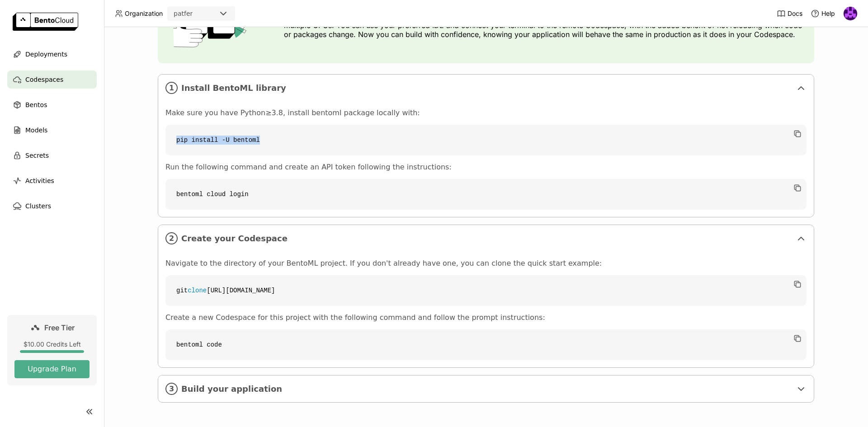 Image resolution: width=868 pixels, height=427 pixels. Describe the element at coordinates (45, 21) in the screenshot. I see `img: logo` at that location.